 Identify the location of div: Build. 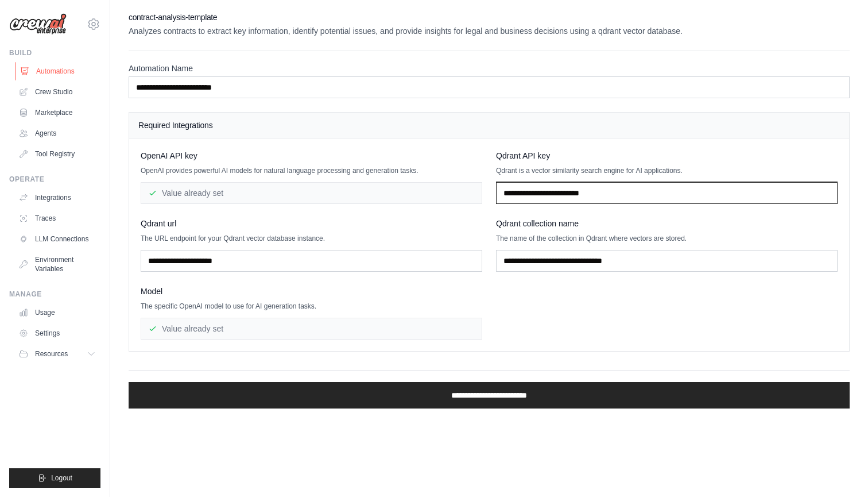
(54, 53).